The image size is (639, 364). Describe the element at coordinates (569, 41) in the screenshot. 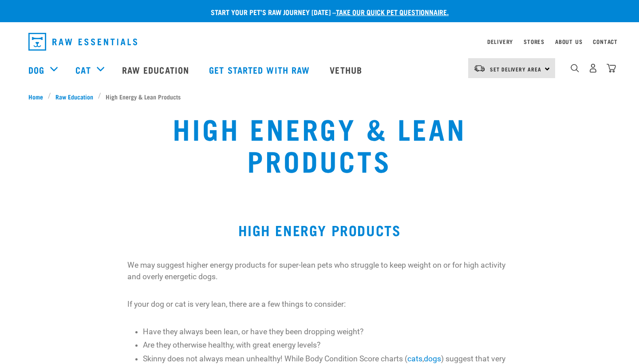

I see `a: About Us` at that location.